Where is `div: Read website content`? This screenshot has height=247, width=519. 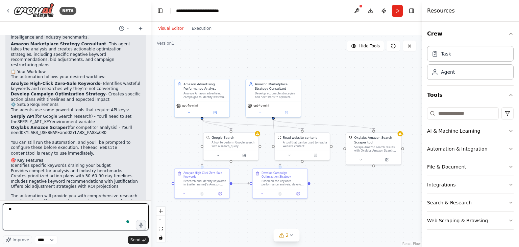
div: Read website content is located at coordinates (300, 138).